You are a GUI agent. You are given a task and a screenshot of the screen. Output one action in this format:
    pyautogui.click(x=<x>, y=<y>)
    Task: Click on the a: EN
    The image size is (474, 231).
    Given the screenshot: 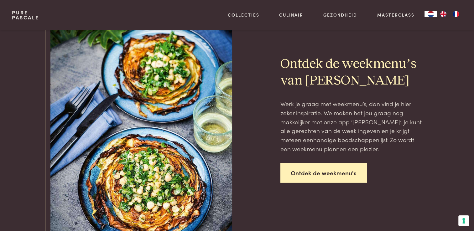 What is the action you would take?
    pyautogui.click(x=444, y=14)
    